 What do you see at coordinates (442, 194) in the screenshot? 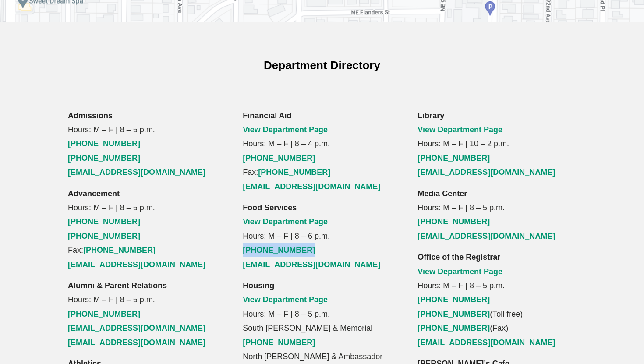
I see `strong: Media Center` at bounding box center [442, 194].